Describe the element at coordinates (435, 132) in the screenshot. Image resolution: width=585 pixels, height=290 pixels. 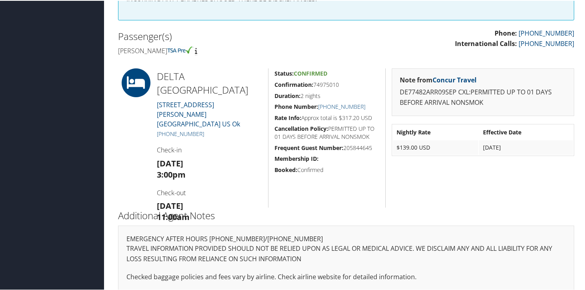
I see `th: Nightly Rate` at that location.